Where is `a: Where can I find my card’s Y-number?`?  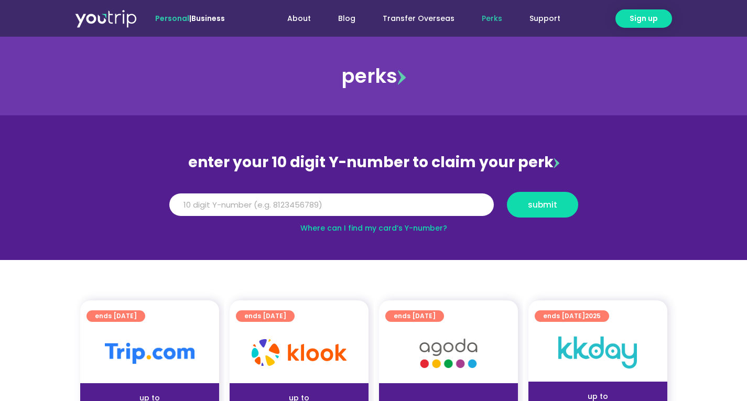 a: Where can I find my card’s Y-number? is located at coordinates (374, 228).